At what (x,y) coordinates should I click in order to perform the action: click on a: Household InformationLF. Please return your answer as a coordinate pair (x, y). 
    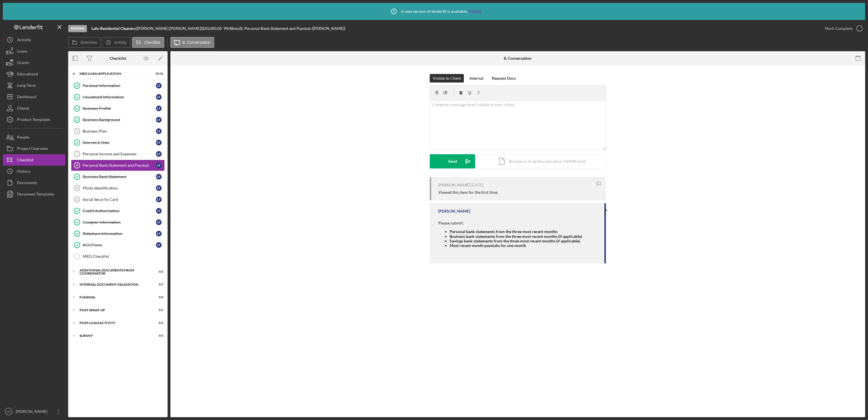
    Looking at the image, I should click on (118, 97).